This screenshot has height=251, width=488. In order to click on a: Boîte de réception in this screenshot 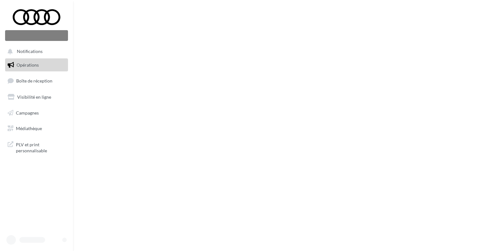, I will do `click(37, 81)`.